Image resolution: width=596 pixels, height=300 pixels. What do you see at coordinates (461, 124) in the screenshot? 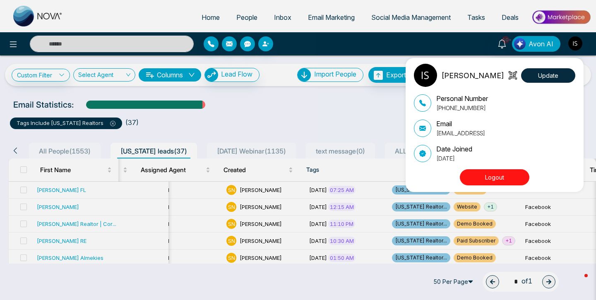
I see `p: Email` at bounding box center [461, 124].